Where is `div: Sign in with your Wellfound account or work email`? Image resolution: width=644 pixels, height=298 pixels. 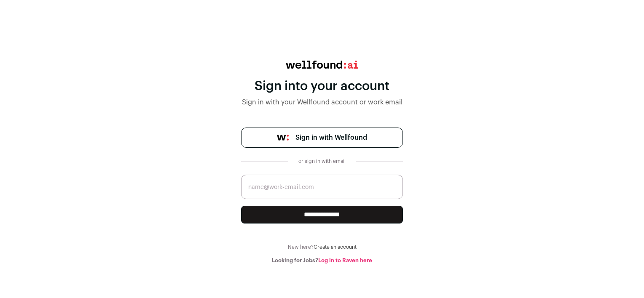 div: Sign in with your Wellfound account or work email is located at coordinates (322, 102).